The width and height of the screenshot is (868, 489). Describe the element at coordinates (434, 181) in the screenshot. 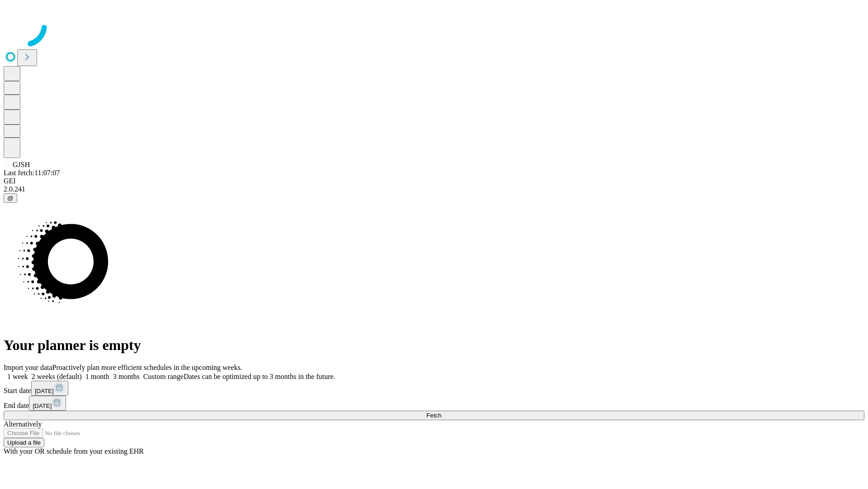

I see `div: GEI` at that location.